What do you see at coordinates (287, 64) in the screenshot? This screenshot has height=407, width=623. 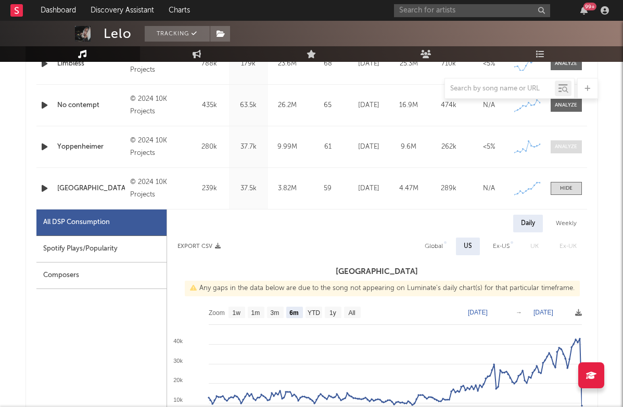 I see `div: 23.6M` at bounding box center [287, 64].